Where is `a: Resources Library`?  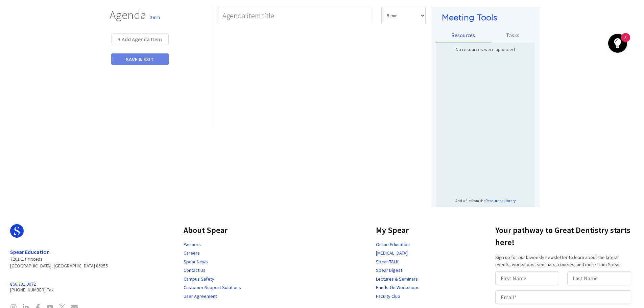 a: Resources Library is located at coordinates (500, 201).